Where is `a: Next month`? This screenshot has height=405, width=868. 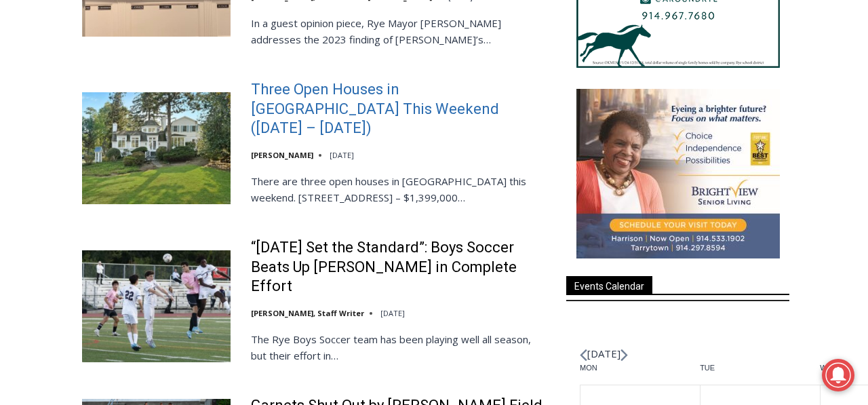 a: Next month is located at coordinates (624, 355).